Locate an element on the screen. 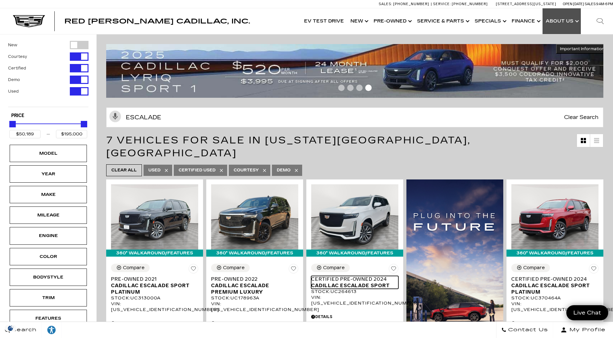 The width and height of the screenshot is (613, 338). div: Stock : UC178963A is located at coordinates (255, 298).